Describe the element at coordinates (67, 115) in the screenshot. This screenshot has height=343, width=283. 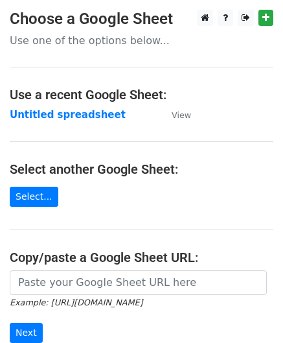
I see `a: Untitled spreadsheet` at that location.